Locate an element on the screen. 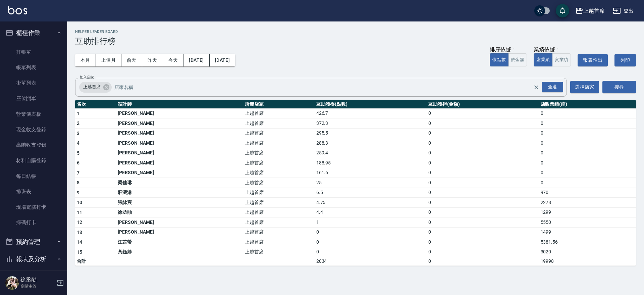 The image size is (644, 295). td: 2278 is located at coordinates (587, 202).